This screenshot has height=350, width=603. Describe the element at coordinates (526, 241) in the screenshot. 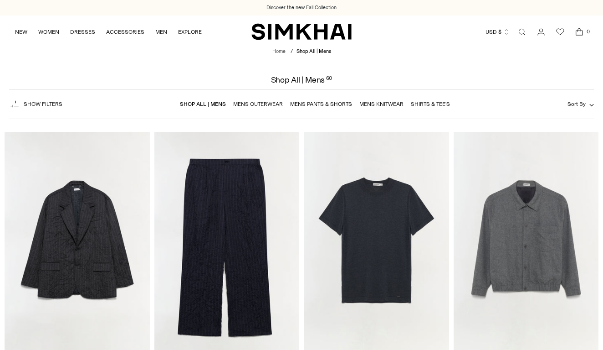

I see `a: Ernie Blouson Shirt Jacket` at that location.